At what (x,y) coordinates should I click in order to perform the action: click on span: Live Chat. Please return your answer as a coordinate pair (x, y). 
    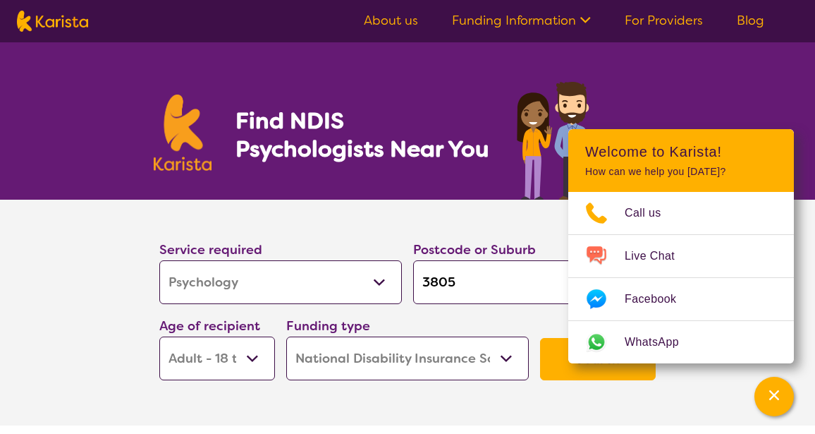
    Looking at the image, I should click on (658, 256).